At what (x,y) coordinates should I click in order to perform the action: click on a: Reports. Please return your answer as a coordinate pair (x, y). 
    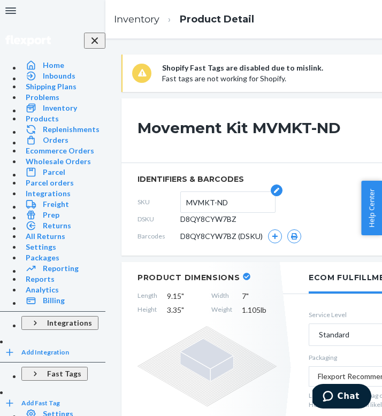
    Looking at the image, I should click on (63, 279).